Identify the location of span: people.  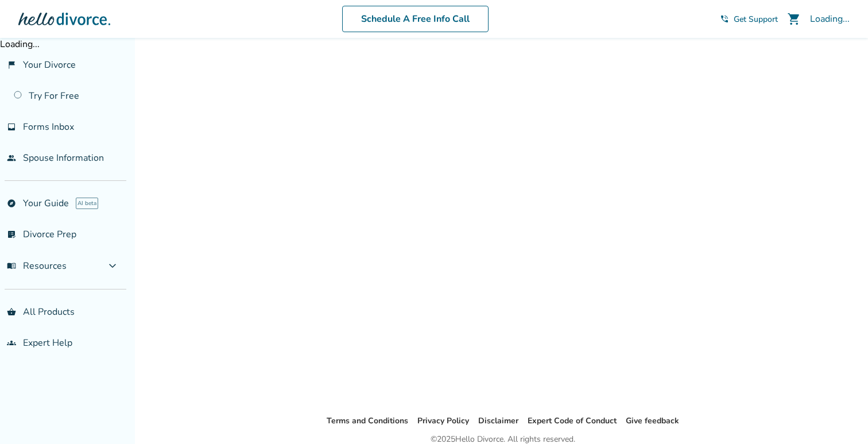
(12, 158).